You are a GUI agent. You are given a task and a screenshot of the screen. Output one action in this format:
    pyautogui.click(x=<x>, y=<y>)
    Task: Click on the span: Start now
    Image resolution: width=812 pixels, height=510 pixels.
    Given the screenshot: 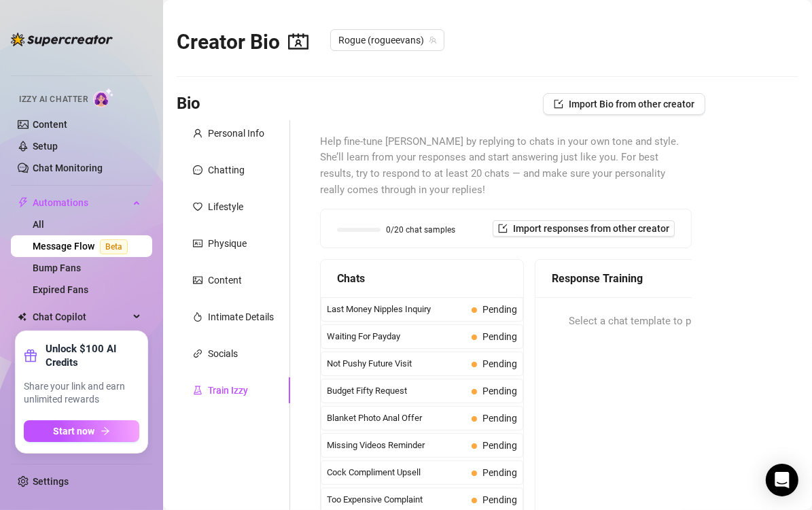 What is the action you would take?
    pyautogui.click(x=74, y=431)
    